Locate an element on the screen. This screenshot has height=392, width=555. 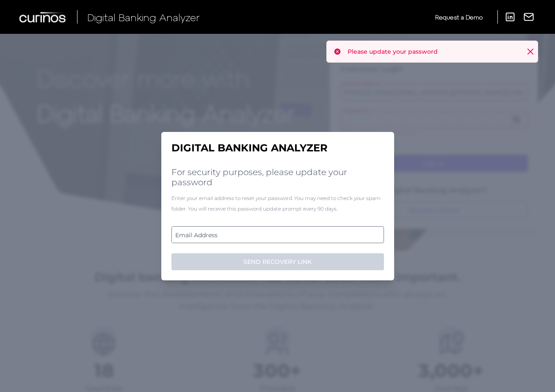
img: Curinos is located at coordinates (43, 17).